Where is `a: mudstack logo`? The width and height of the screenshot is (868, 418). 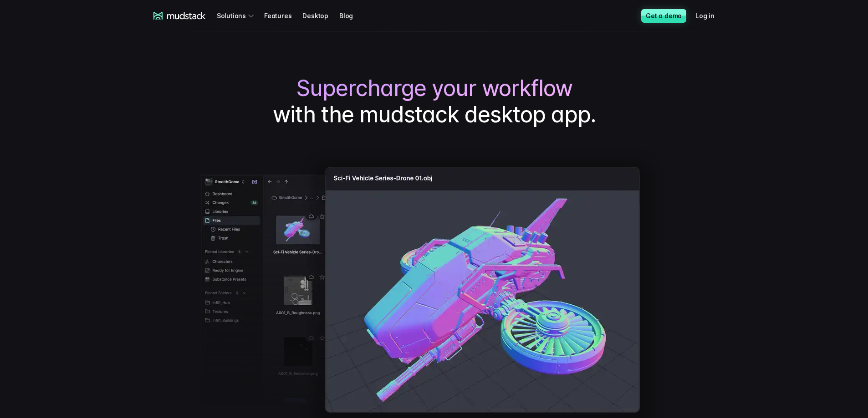 a: mudstack logo is located at coordinates (180, 16).